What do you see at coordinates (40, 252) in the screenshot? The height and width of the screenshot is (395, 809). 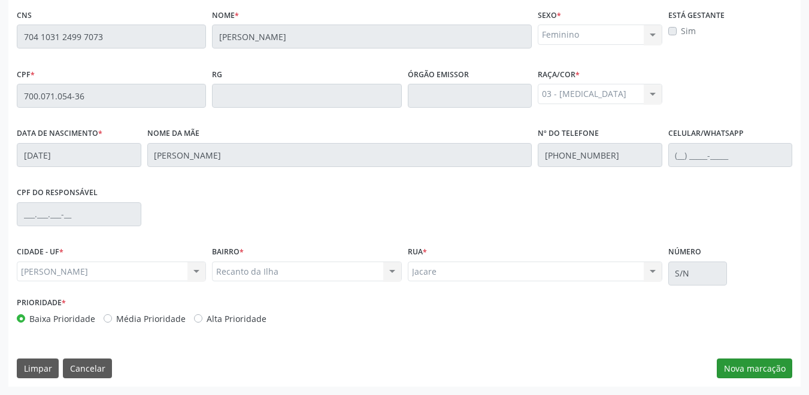 I see `label: CIDADE - UF` at bounding box center [40, 252].